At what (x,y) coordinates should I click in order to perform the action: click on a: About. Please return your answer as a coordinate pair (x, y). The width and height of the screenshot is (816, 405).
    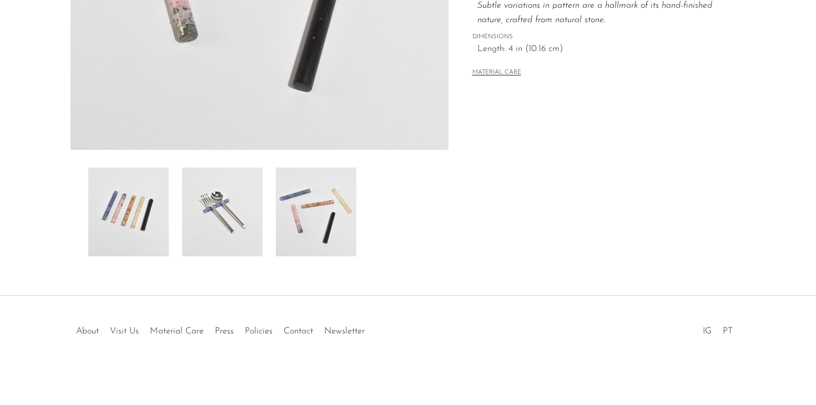
    Looking at the image, I should click on (87, 331).